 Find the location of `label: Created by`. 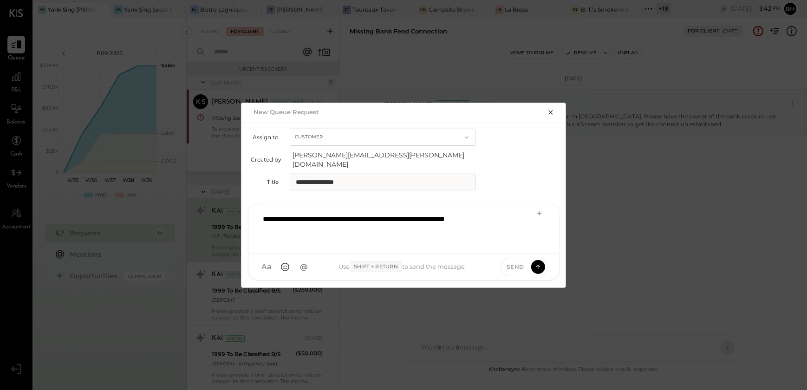

label: Created by is located at coordinates (266, 159).